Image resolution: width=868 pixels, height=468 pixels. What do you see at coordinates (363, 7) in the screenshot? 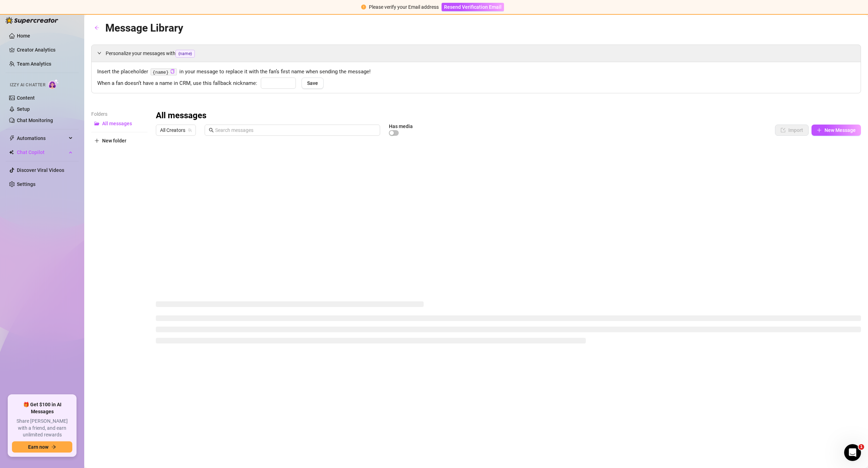
I see `span: exclamation-circle` at bounding box center [363, 7].